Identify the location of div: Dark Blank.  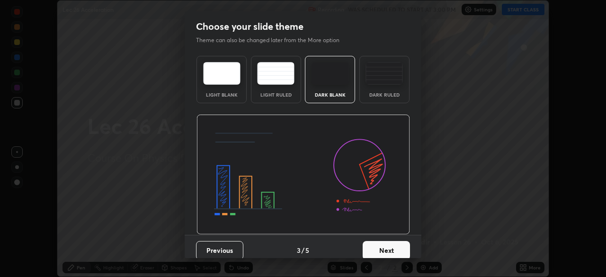
(330, 95).